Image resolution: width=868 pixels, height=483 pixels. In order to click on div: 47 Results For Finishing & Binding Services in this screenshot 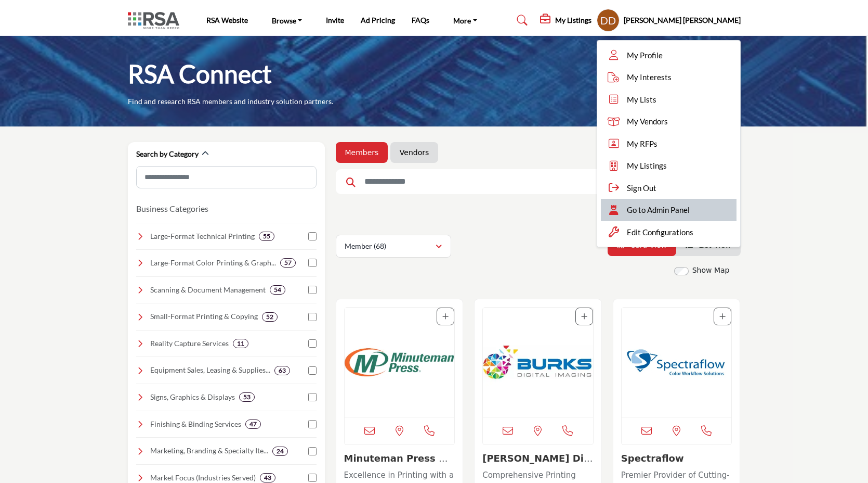, I will do `click(253, 424)`.